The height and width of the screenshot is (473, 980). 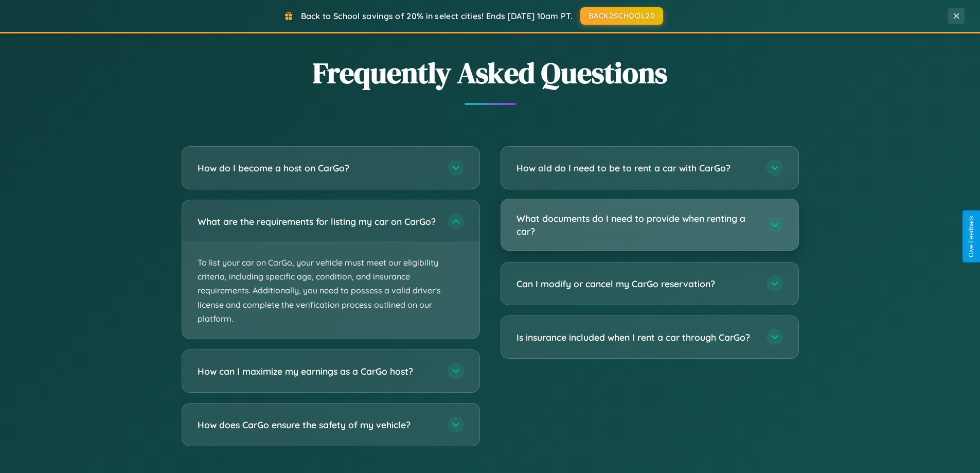 What do you see at coordinates (971, 236) in the screenshot?
I see `div: Give Feedback` at bounding box center [971, 236].